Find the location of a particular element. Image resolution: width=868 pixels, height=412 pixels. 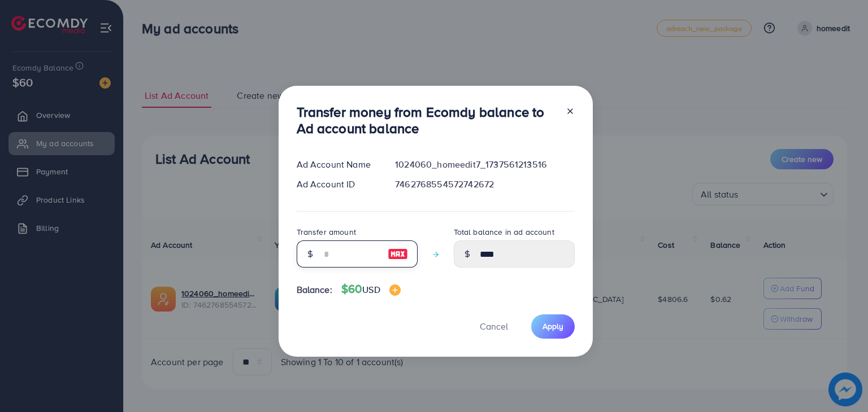

button: Cancel is located at coordinates (494, 326).